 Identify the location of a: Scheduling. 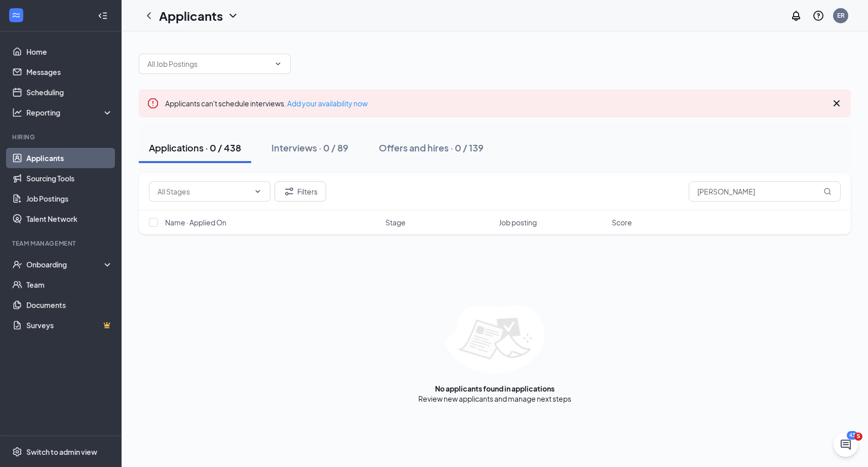
(69, 92).